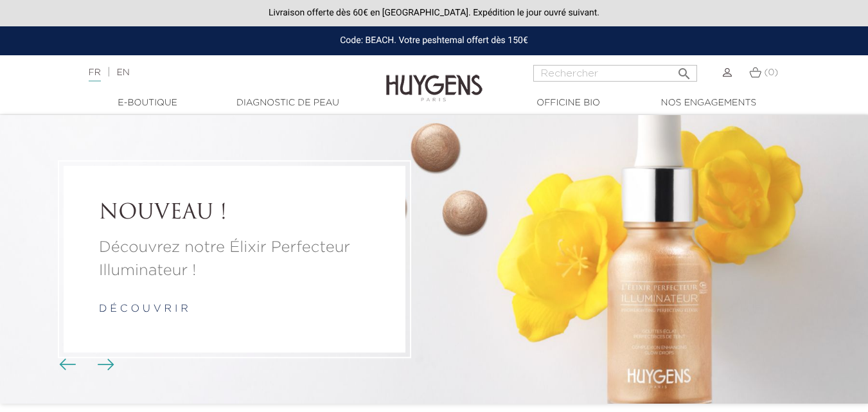 Image resolution: width=868 pixels, height=412 pixels. What do you see at coordinates (84, 365) in the screenshot?
I see `div: Boutons du carrousel` at bounding box center [84, 365].